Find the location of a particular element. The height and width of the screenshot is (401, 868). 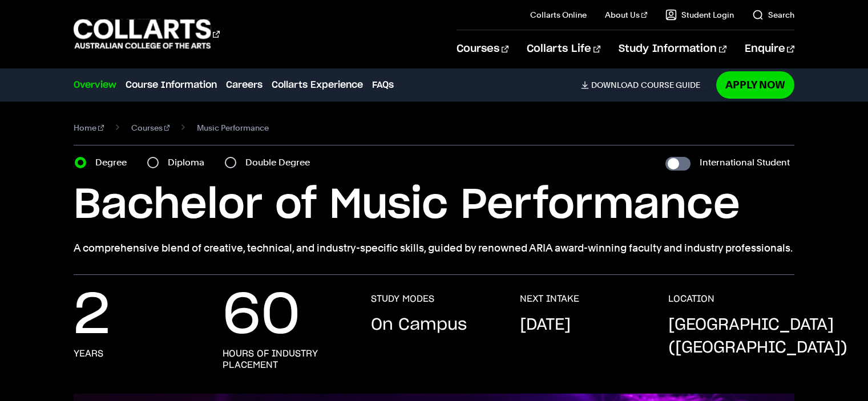

h3: years is located at coordinates (88, 353).